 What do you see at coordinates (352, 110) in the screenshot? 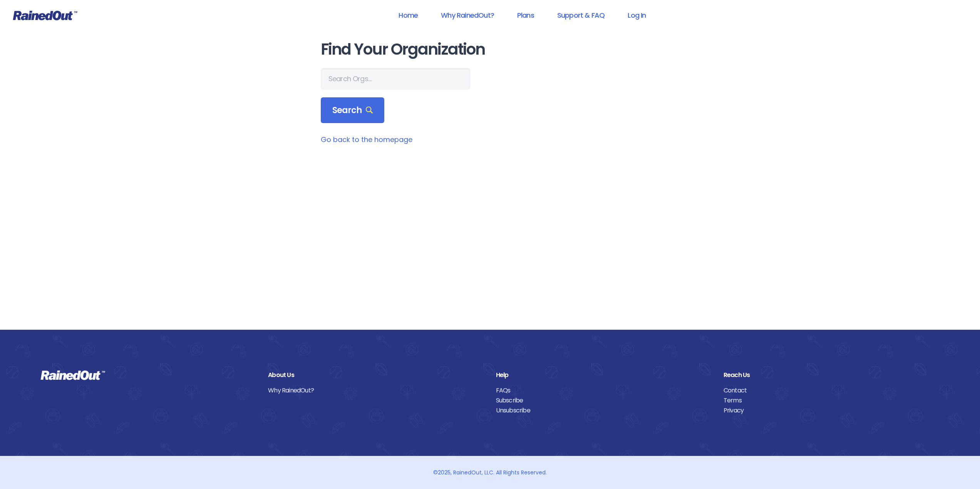
I see `div: Search` at bounding box center [352, 110].